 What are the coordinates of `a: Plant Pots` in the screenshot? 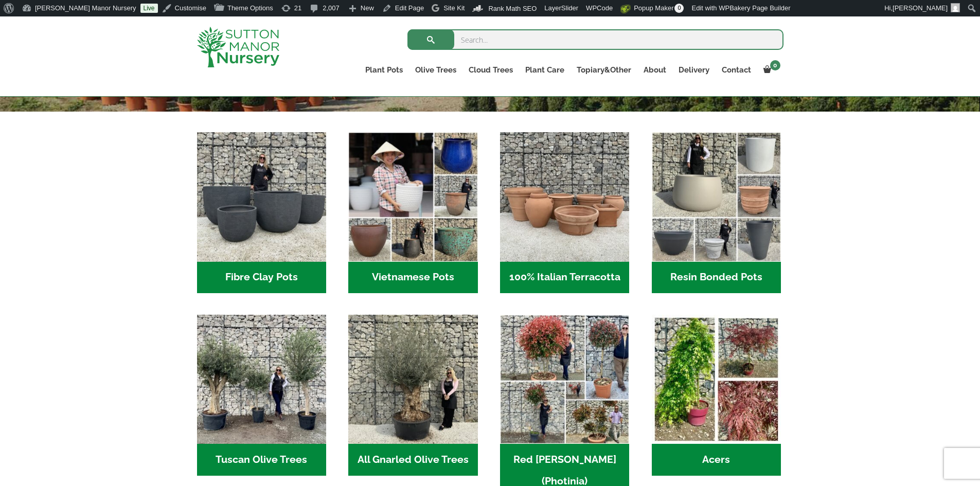 It's located at (384, 70).